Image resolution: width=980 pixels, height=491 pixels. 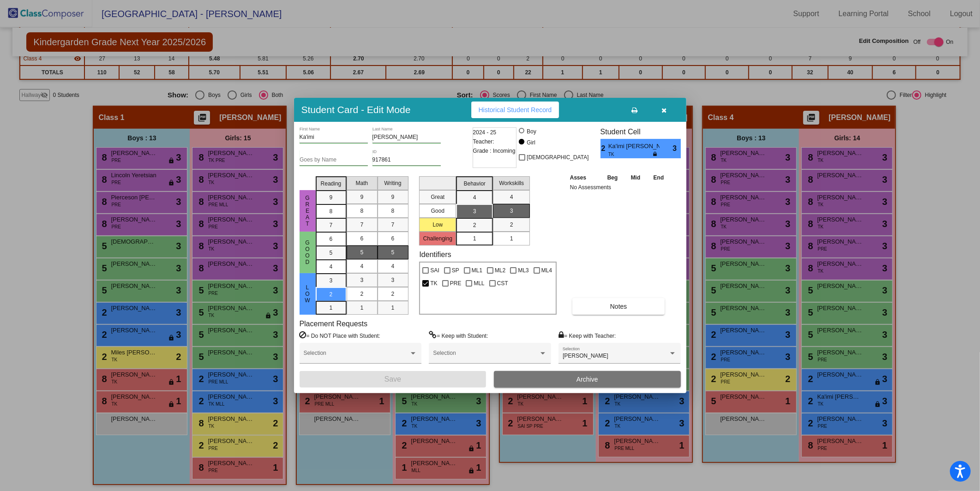 I want to click on label: Identifiers, so click(x=435, y=254).